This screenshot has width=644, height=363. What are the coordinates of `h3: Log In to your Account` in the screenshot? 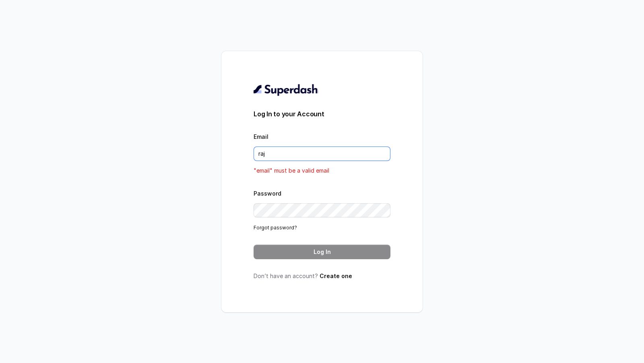 It's located at (322, 114).